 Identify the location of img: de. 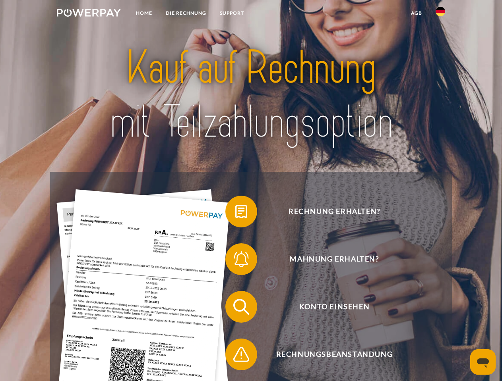
(440, 12).